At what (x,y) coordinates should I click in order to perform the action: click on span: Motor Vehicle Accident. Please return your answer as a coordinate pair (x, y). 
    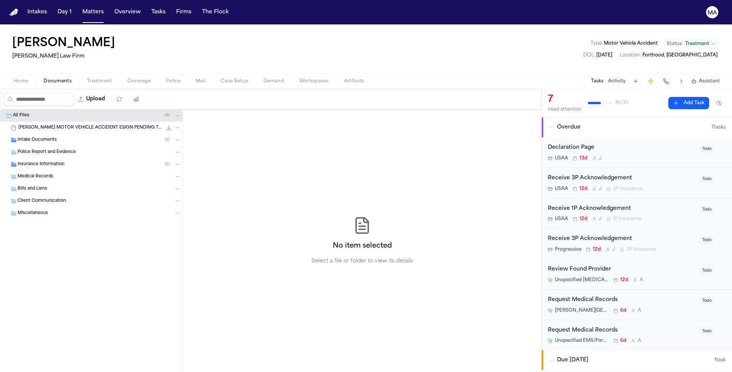
    Looking at the image, I should click on (630, 43).